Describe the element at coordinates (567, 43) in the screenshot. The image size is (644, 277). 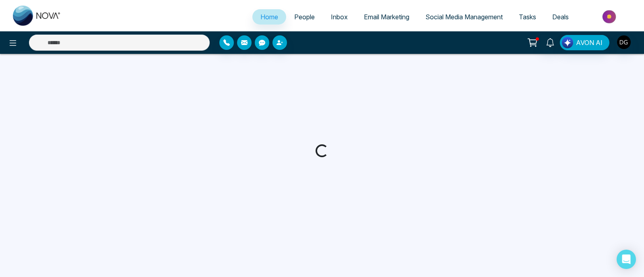
I see `img: Lead Flow` at that location.